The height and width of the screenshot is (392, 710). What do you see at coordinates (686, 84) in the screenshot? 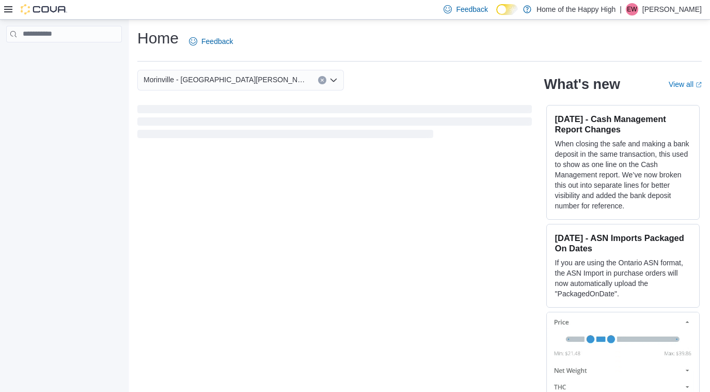
I see `a: View allExternal link` at bounding box center [686, 84].